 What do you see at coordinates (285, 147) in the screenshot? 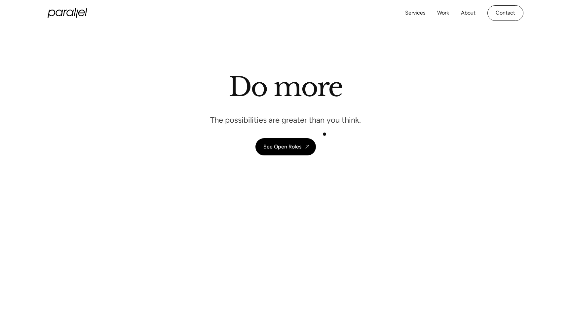
I see `a: See Open Roles` at bounding box center [285, 147].